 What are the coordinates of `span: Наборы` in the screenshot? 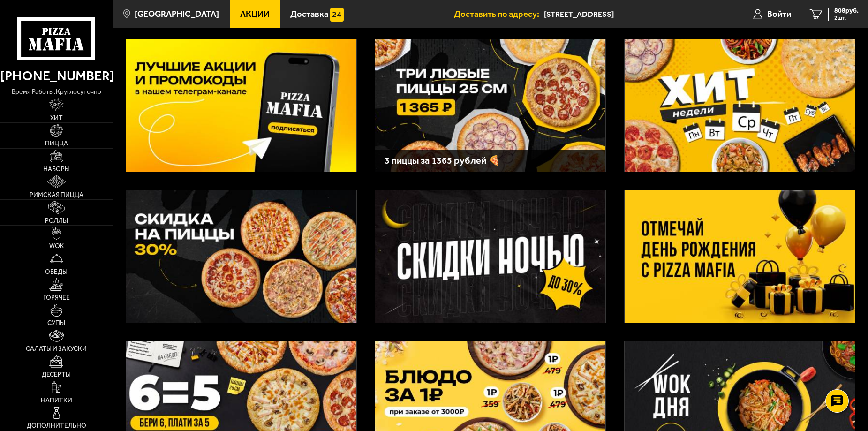 It's located at (56, 169).